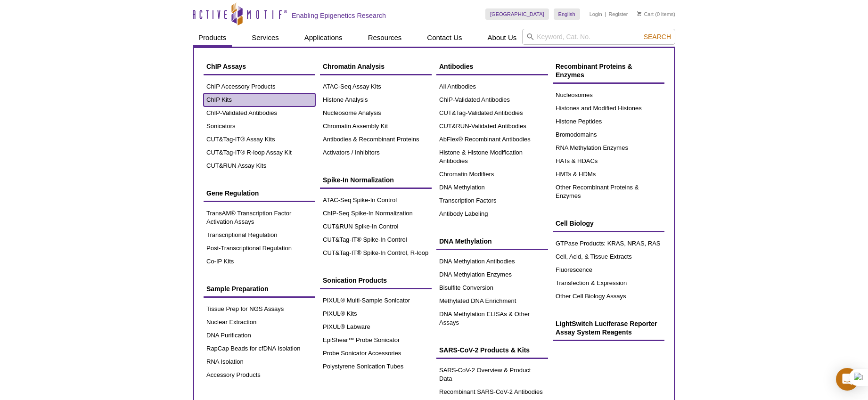 This screenshot has height=400, width=868. I want to click on a: SARS-CoV-2 Products & Kits, so click(492, 350).